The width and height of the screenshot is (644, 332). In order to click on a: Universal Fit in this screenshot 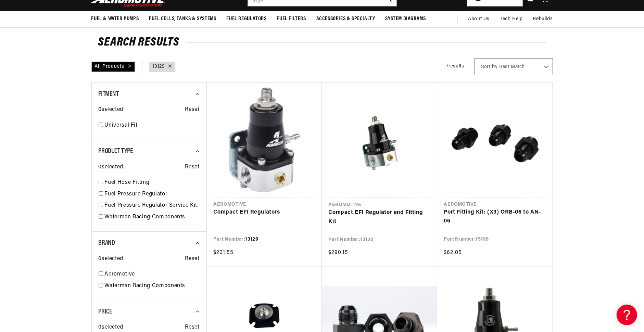, I will do `click(152, 125)`.